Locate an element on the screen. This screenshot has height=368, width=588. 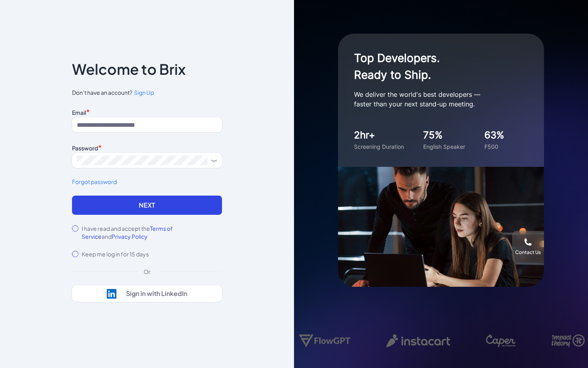
button: Sign in with LinkedIn is located at coordinates (146, 294).